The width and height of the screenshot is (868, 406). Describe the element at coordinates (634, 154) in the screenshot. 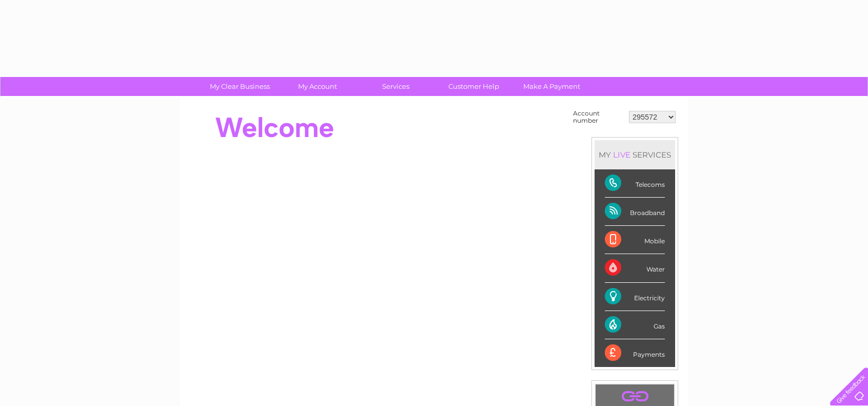

I see `div: MY SERVICES` at that location.